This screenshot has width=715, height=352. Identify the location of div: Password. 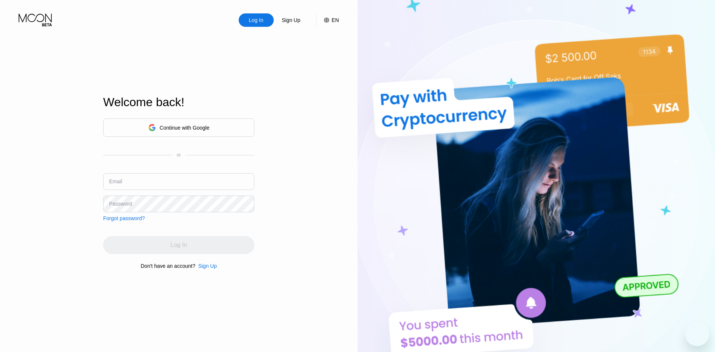
(120, 204).